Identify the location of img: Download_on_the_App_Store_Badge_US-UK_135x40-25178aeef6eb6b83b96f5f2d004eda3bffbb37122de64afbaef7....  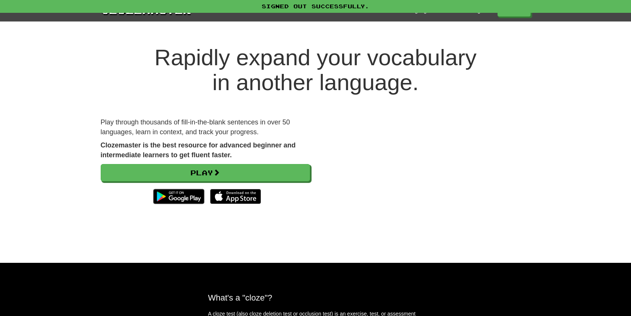
(235, 196).